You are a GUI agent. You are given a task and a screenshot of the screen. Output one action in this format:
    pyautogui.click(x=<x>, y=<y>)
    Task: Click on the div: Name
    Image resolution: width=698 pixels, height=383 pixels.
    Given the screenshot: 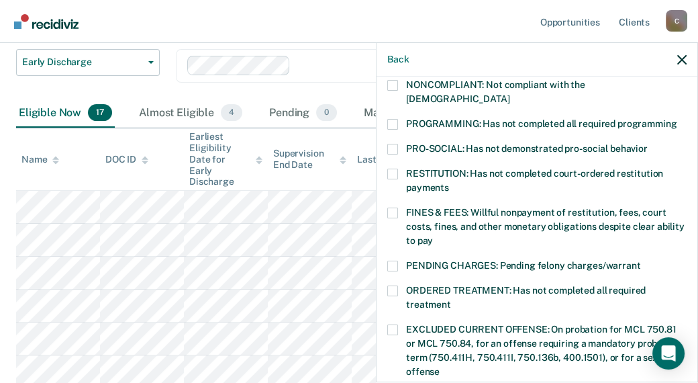 What is the action you would take?
    pyautogui.click(x=40, y=159)
    